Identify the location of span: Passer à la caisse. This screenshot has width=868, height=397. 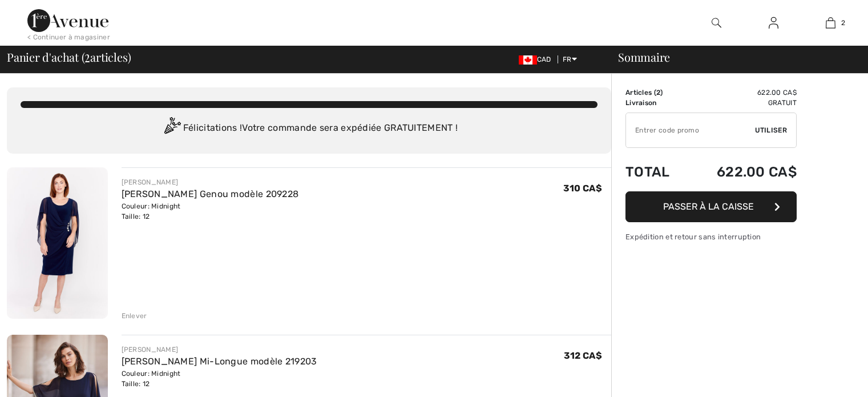
(708, 206).